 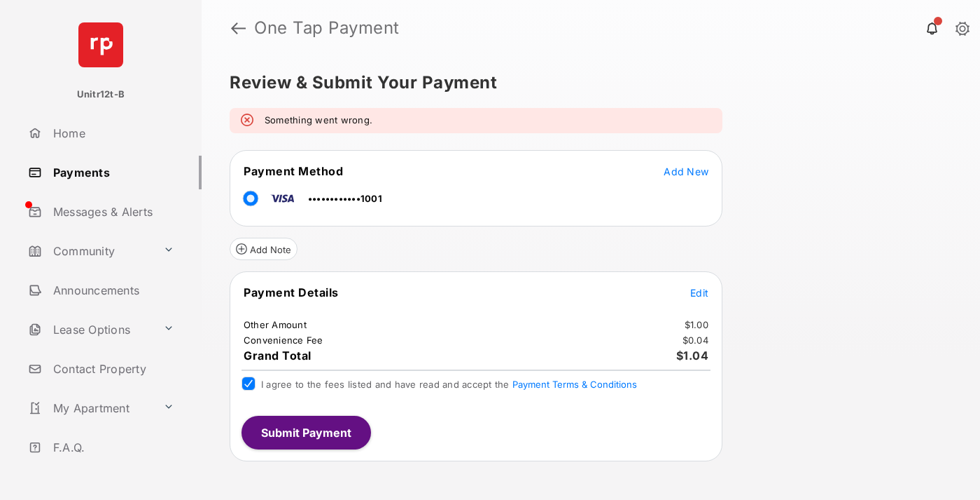 I want to click on a: My Apartment, so click(x=90, y=408).